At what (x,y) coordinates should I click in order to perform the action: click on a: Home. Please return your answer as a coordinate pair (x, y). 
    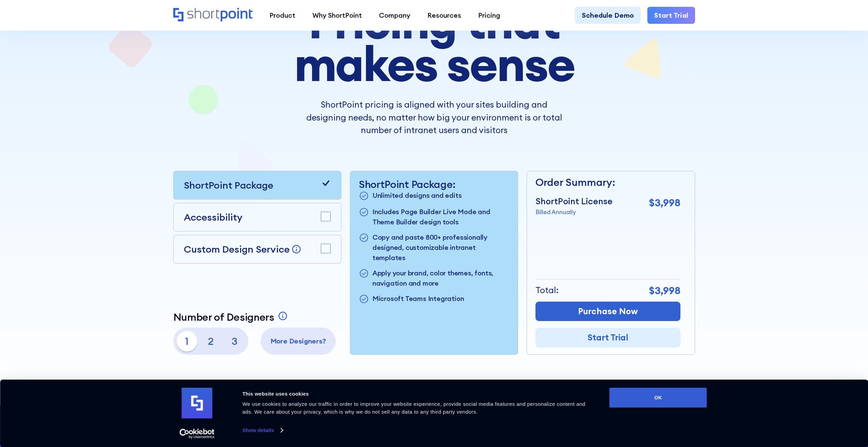
    Looking at the image, I should click on (213, 15).